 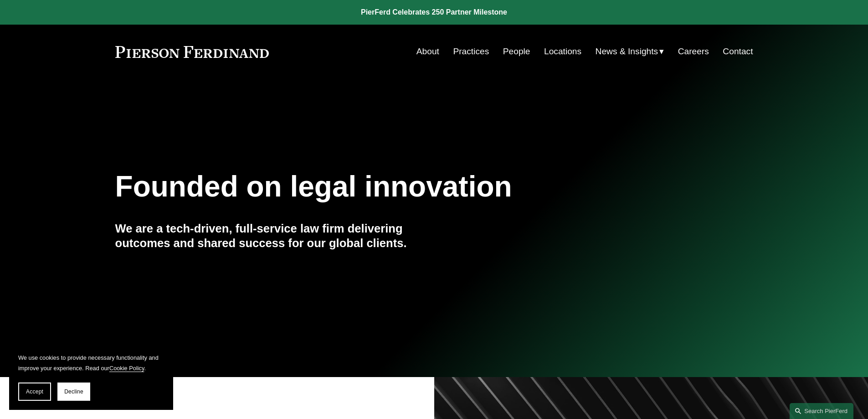 What do you see at coordinates (694, 52) in the screenshot?
I see `a: Careers` at bounding box center [694, 52].